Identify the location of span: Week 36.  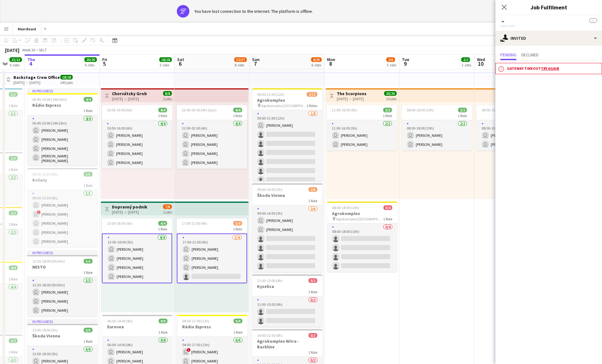
(28, 50).